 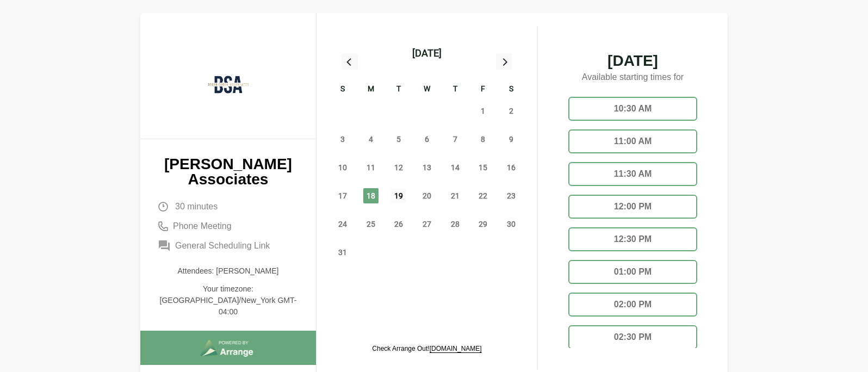 What do you see at coordinates (483, 167) in the screenshot?
I see `span: Friday, August 15, 2025` at bounding box center [483, 167].